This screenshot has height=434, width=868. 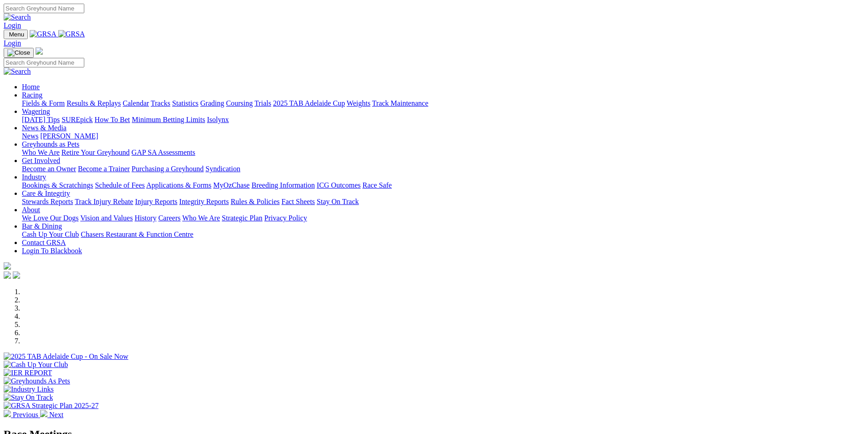 What do you see at coordinates (178, 185) in the screenshot?
I see `a: Applications & Forms` at bounding box center [178, 185].